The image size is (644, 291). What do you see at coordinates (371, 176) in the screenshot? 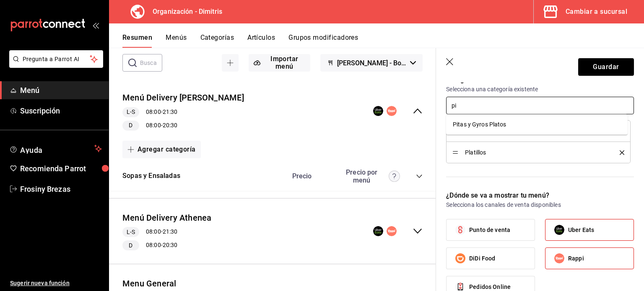
I see `div: Precio por menú` at bounding box center [371, 176].